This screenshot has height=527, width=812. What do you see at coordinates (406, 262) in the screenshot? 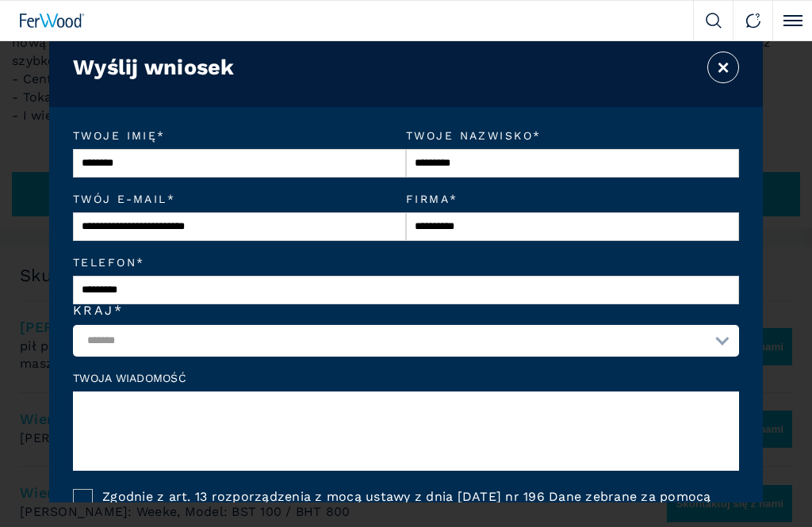
I see `em: Telefon` at bounding box center [406, 262].